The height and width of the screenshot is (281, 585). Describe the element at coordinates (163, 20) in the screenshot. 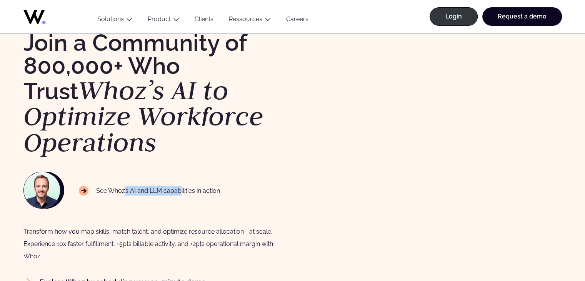

I see `button: Product` at that location.